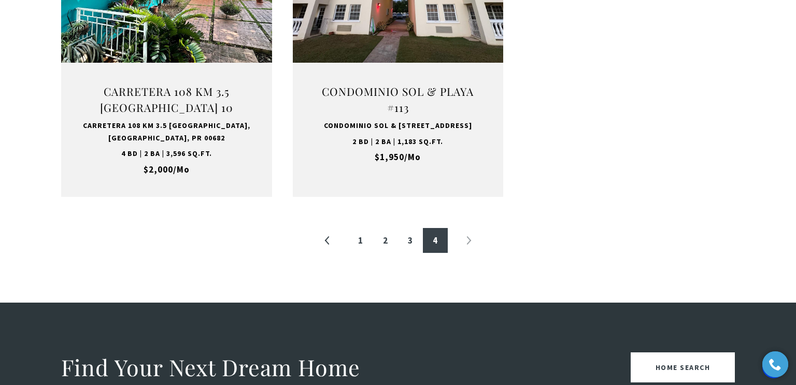 The height and width of the screenshot is (385, 796). Describe the element at coordinates (435, 240) in the screenshot. I see `a: 4` at that location.